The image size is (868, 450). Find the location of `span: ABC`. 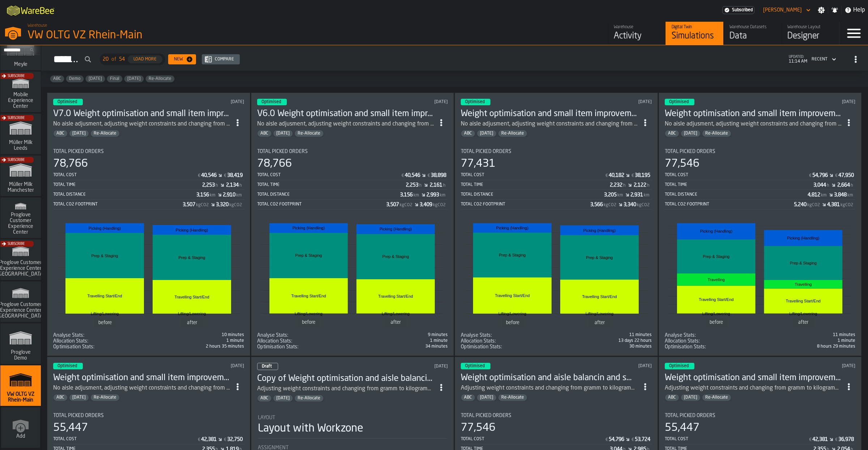

span: ABC is located at coordinates (672, 134).